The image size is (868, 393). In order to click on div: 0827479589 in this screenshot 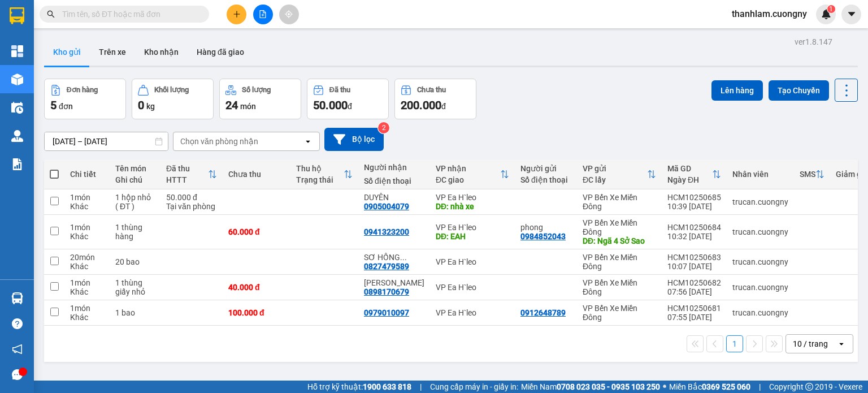, I will do `click(386, 266)`.